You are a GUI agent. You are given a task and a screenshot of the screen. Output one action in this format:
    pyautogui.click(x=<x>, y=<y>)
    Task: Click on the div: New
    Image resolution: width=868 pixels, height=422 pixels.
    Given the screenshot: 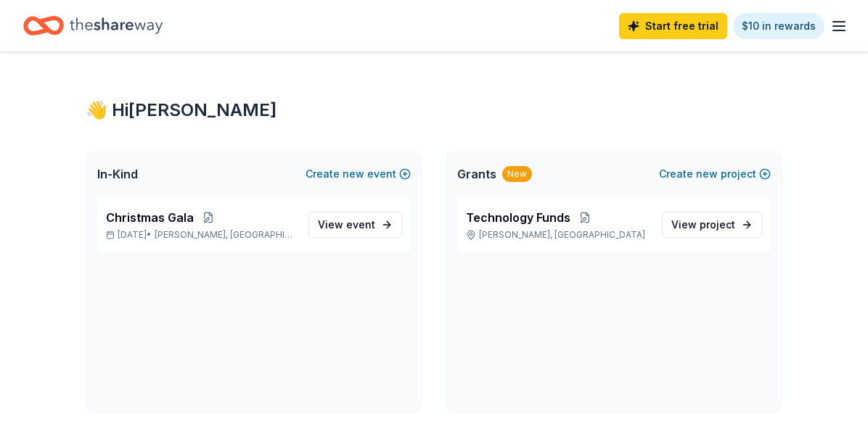 What is the action you would take?
    pyautogui.click(x=516, y=174)
    